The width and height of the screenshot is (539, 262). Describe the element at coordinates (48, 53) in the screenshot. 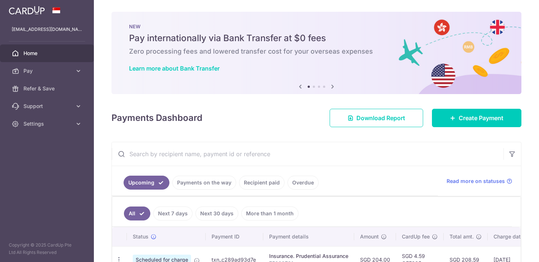

I see `span: Home` at that location.